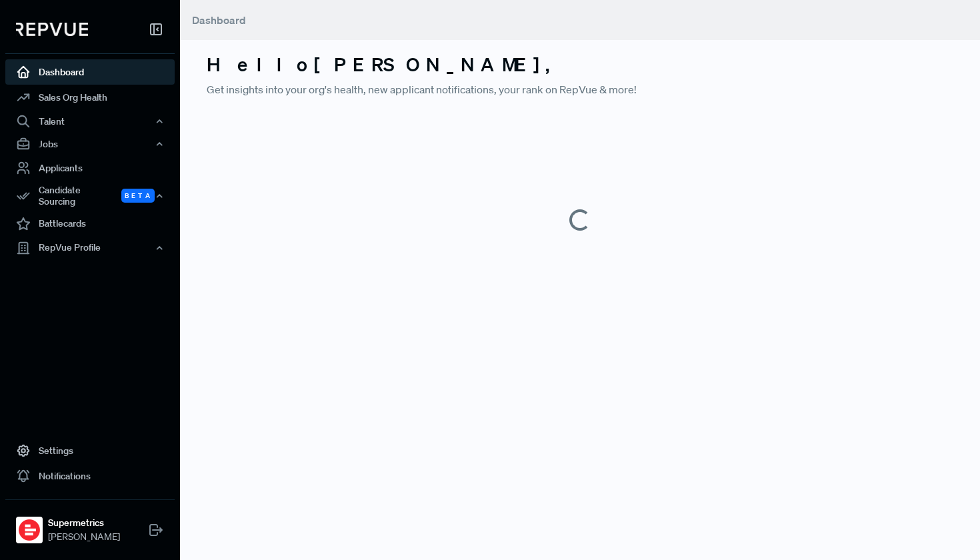  I want to click on button: RepVue Profile, so click(90, 248).